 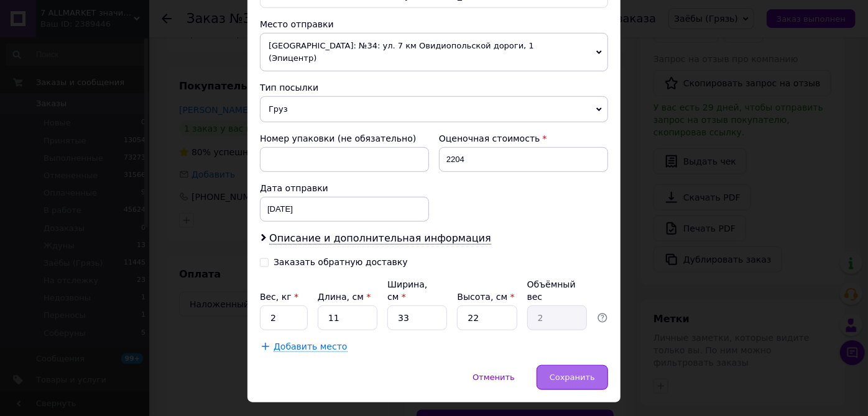 What do you see at coordinates (407, 291) in the screenshot?
I see `label: Ширина, см` at bounding box center [407, 291].